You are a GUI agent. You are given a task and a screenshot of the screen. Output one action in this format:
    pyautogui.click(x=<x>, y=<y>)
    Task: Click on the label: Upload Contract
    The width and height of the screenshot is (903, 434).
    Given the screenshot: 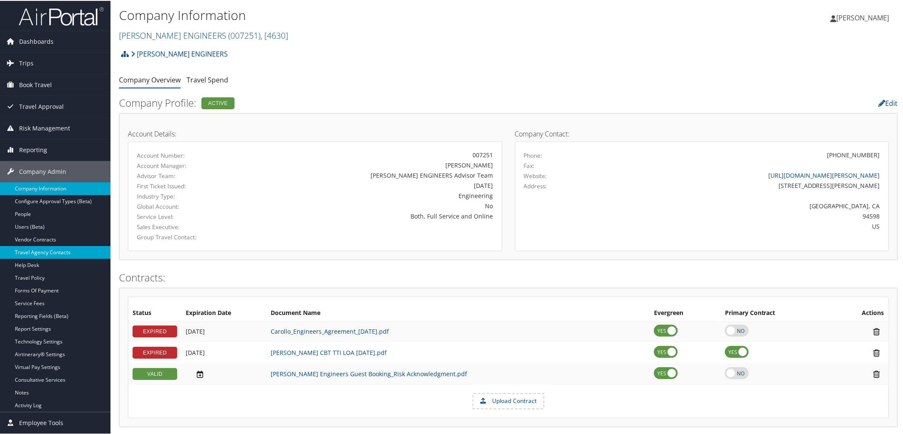 What is the action you would take?
    pyautogui.click(x=508, y=400)
    